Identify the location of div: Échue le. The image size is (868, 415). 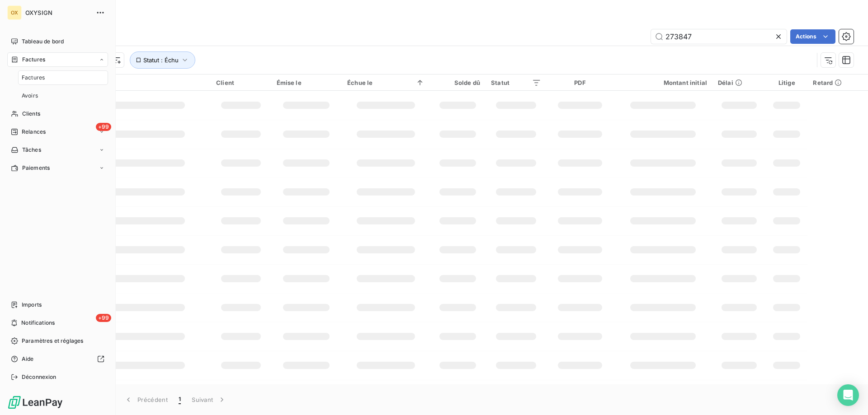
(386, 82).